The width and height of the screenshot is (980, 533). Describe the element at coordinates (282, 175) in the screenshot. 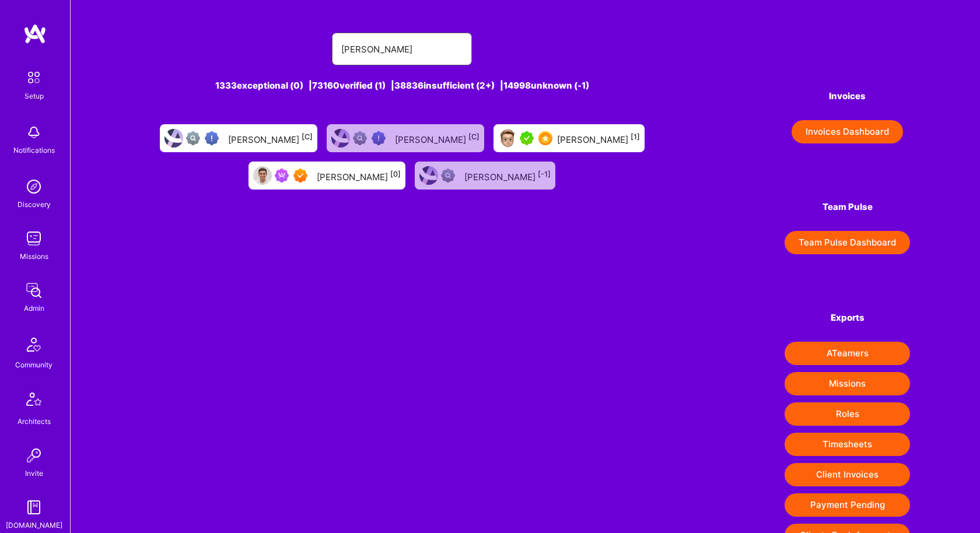

I see `img: Been on Mission` at that location.